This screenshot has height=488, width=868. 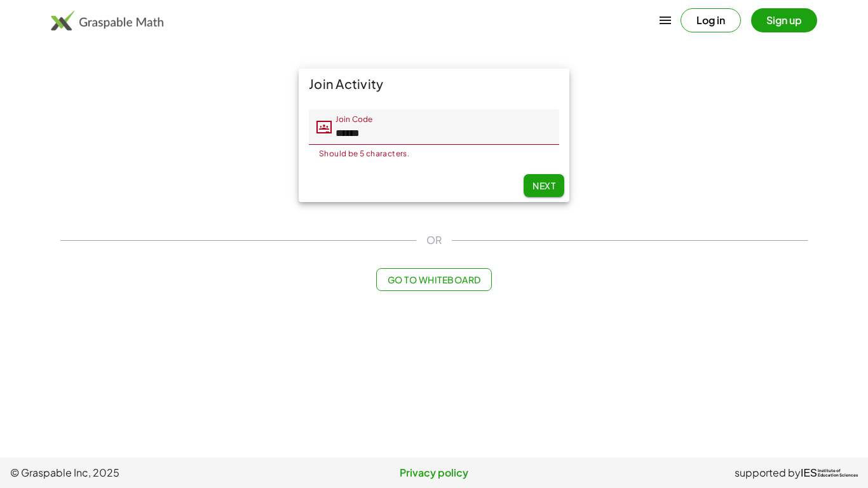 I want to click on span: © Graspable Inc, 2025, so click(x=151, y=472).